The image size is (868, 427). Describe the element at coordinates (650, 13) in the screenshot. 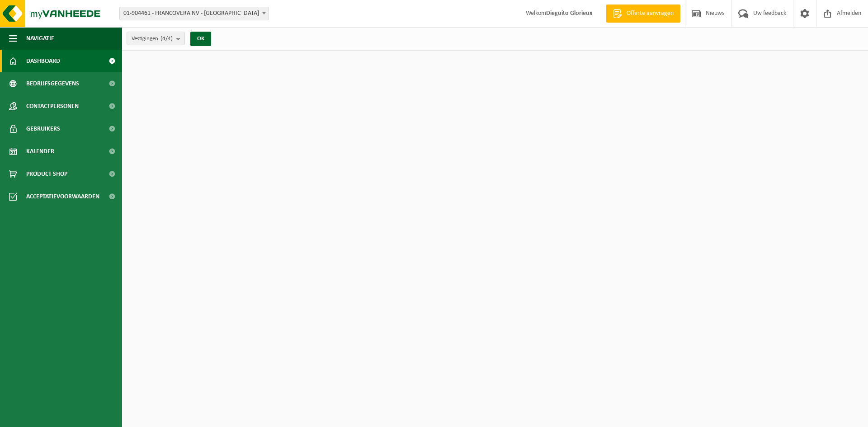

I see `span: Offerte aanvragen` at that location.